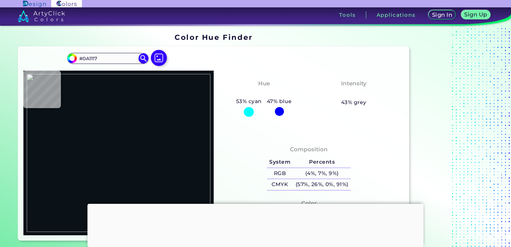  What do you see at coordinates (214, 37) in the screenshot?
I see `h1: Color Hue Finder` at bounding box center [214, 37].